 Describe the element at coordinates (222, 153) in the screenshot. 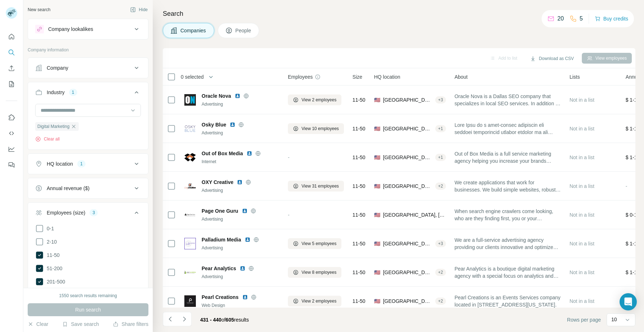

I see `span: Out of Box Media` at that location.